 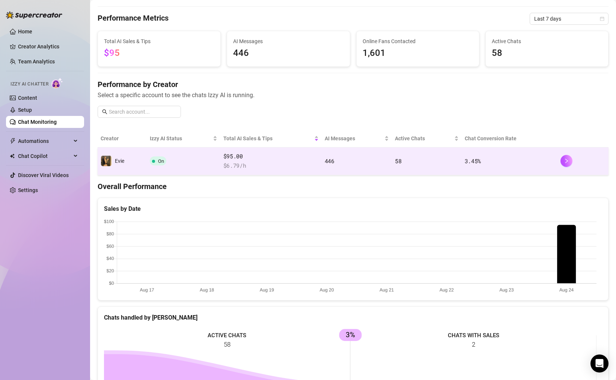 What do you see at coordinates (473, 161) in the screenshot?
I see `span: 3.45 %` at bounding box center [473, 161].